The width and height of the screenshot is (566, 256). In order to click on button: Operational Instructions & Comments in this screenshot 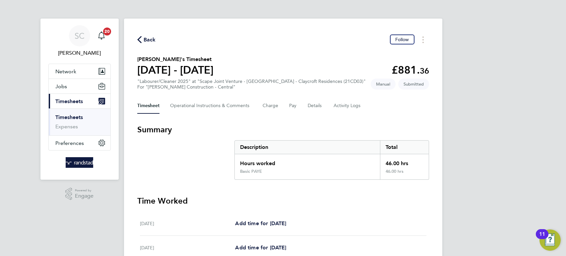, I will do `click(211, 106)`.